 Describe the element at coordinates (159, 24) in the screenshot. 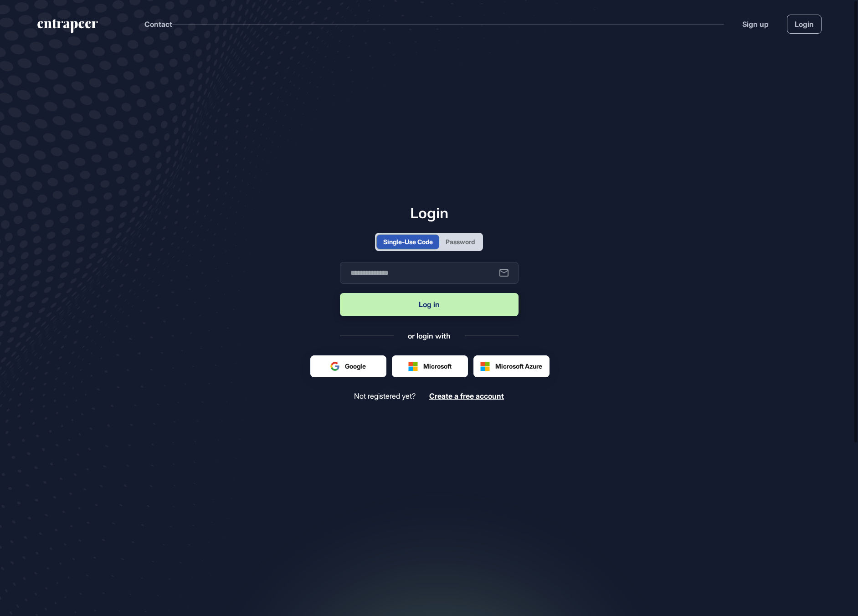

I see `button: Contact` at that location.